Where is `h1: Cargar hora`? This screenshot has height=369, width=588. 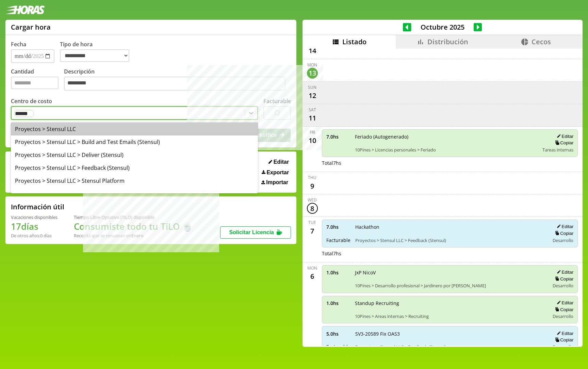
h1: Cargar hora is located at coordinates (30, 27).